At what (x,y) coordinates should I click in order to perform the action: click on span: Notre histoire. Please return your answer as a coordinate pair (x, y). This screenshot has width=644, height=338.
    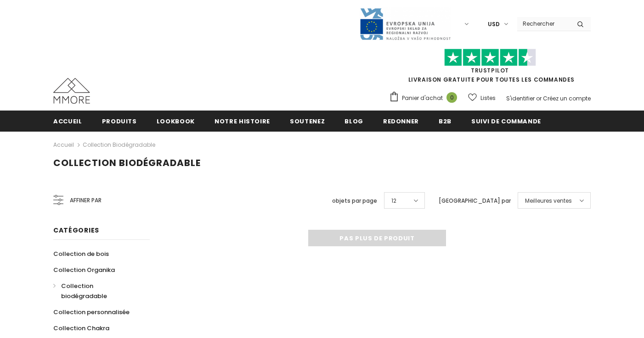
    Looking at the image, I should click on (242, 121).